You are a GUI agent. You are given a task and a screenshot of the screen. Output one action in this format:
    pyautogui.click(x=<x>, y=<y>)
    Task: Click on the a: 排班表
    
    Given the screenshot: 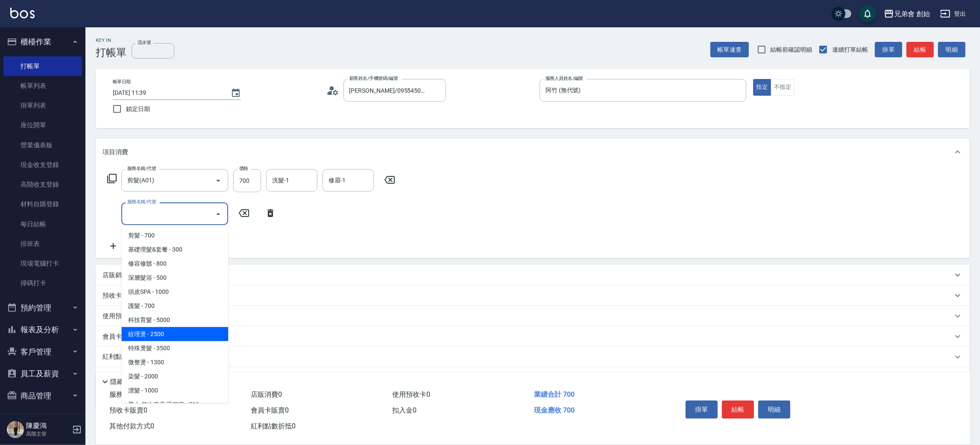 What is the action you would take?
    pyautogui.click(x=42, y=244)
    